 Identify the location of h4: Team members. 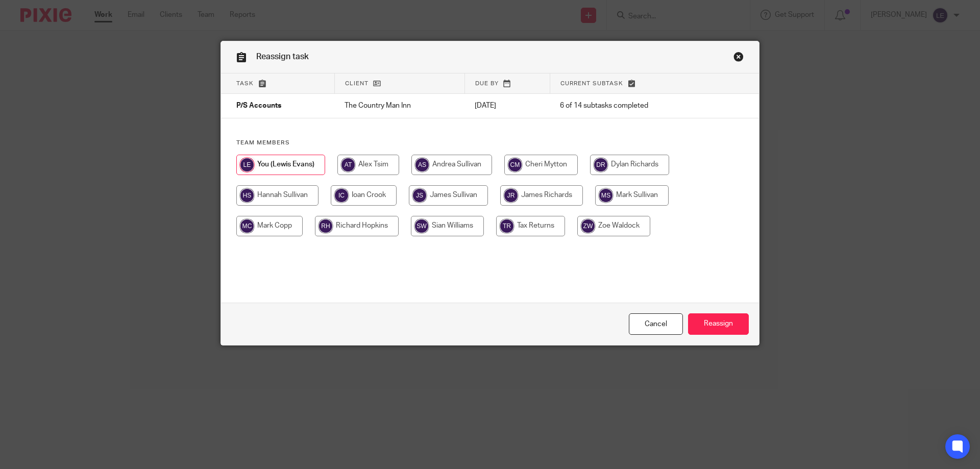
(490, 143).